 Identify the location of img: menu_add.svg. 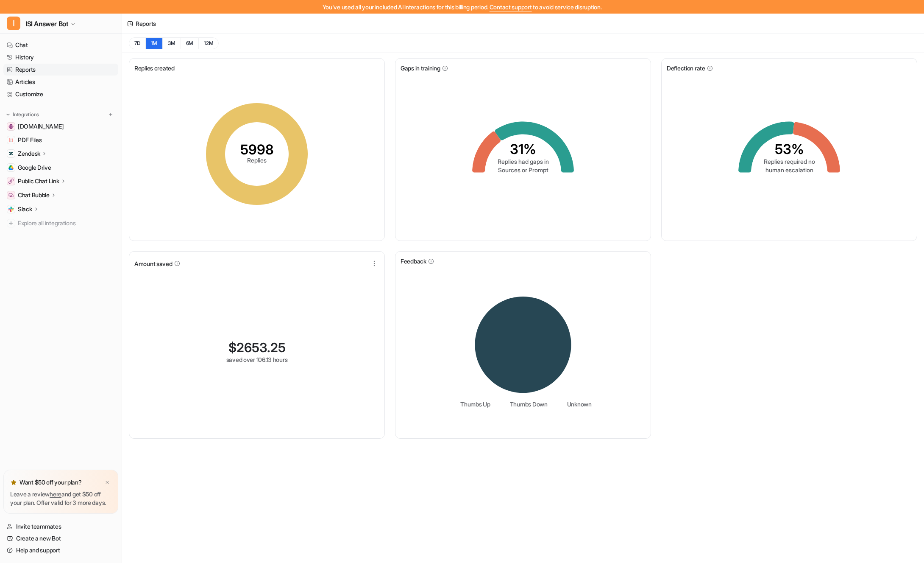
(111, 115).